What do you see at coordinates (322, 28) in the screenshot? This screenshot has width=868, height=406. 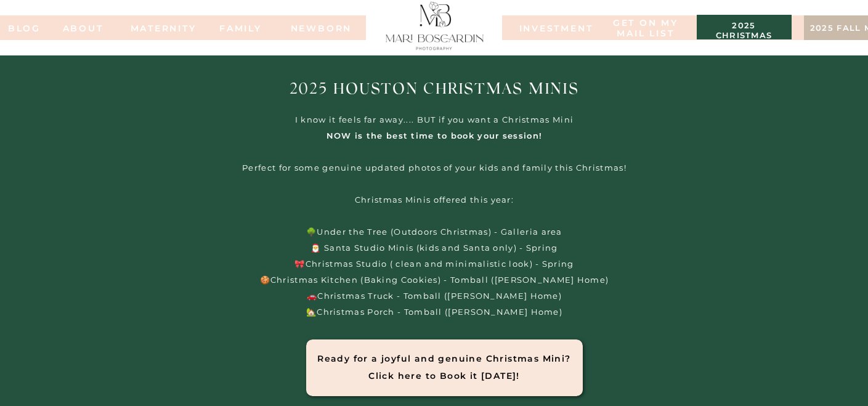 I see `nav: NEWBORN` at bounding box center [322, 28].